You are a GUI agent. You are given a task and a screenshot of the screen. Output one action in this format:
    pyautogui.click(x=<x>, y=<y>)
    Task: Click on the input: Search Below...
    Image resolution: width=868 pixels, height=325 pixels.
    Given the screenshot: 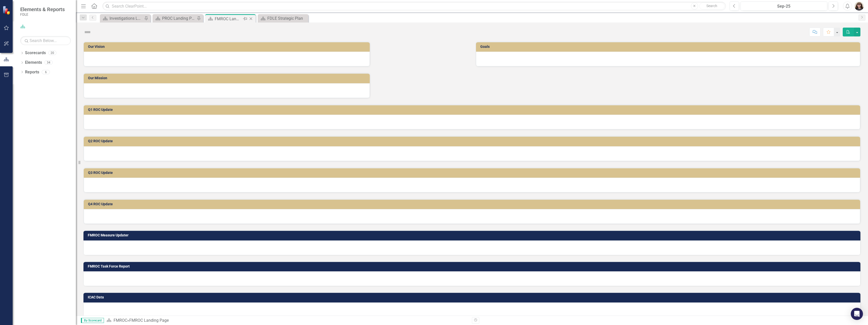 What is the action you would take?
    pyautogui.click(x=46, y=41)
    